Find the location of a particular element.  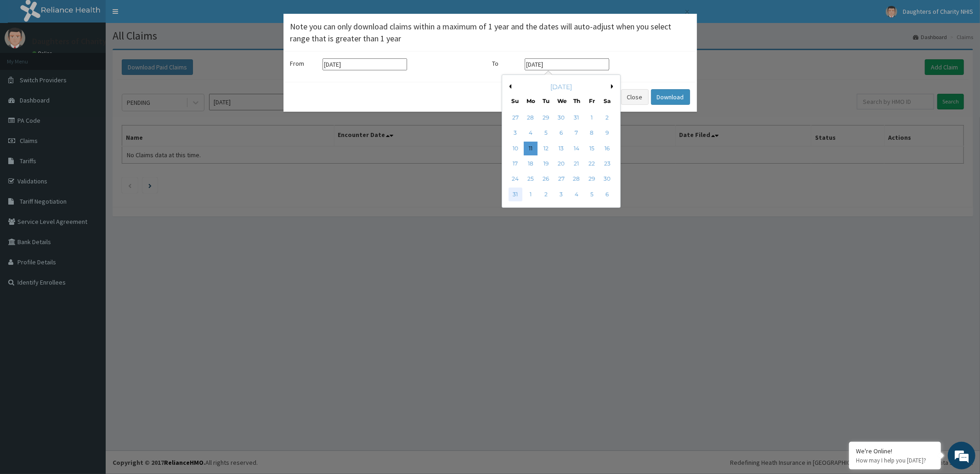

h4: Note you can only download claims within a maximum of 1 year and the dates will auto-adjust when ... is located at coordinates (490, 32).